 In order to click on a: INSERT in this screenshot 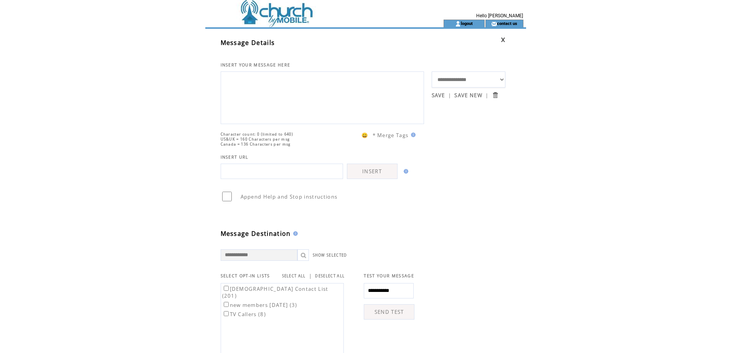, I will do `click(372, 171)`.